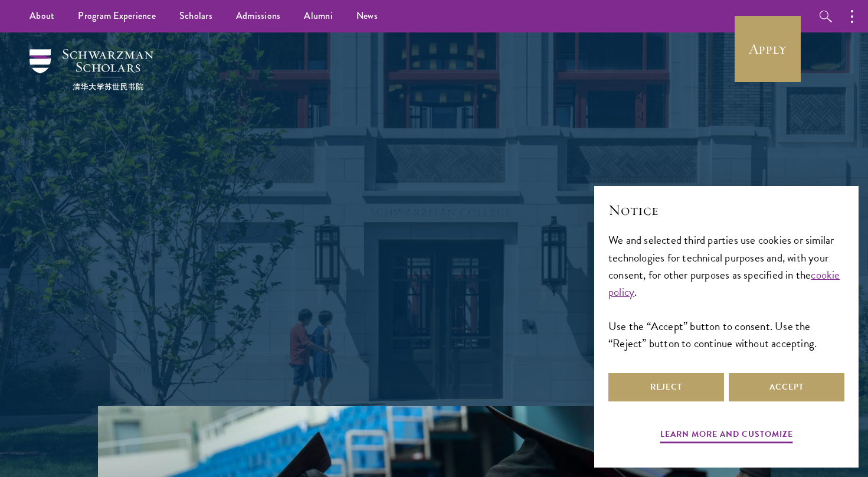 The image size is (868, 477). Describe the element at coordinates (727, 210) in the screenshot. I see `h2: Notice` at that location.